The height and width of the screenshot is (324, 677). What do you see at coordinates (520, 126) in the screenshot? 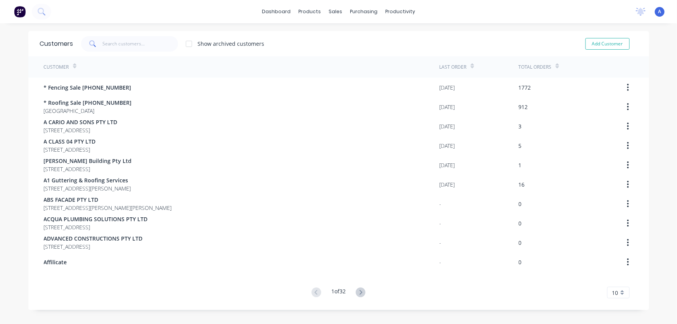
I see `div: 3` at bounding box center [520, 126].